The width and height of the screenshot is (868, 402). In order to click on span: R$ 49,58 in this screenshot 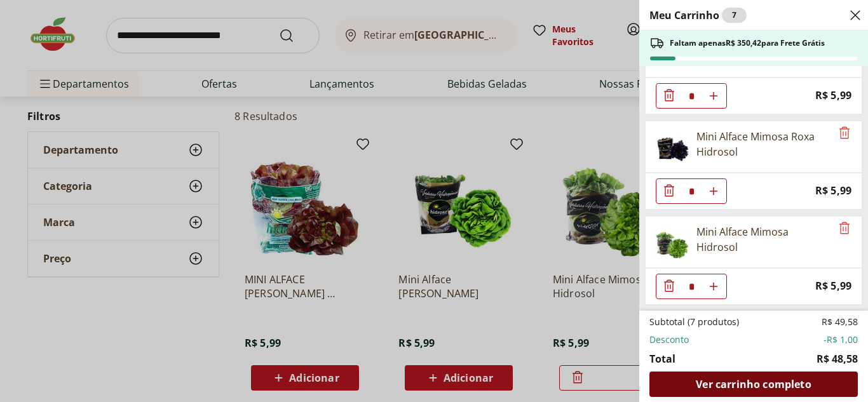, I will do `click(840, 322)`.